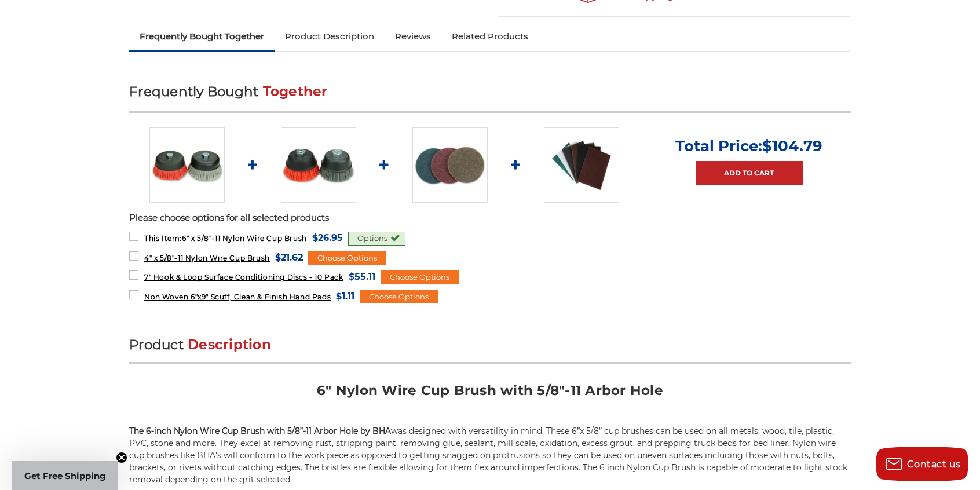  Describe the element at coordinates (490, 36) in the screenshot. I see `a: Related Products` at that location.